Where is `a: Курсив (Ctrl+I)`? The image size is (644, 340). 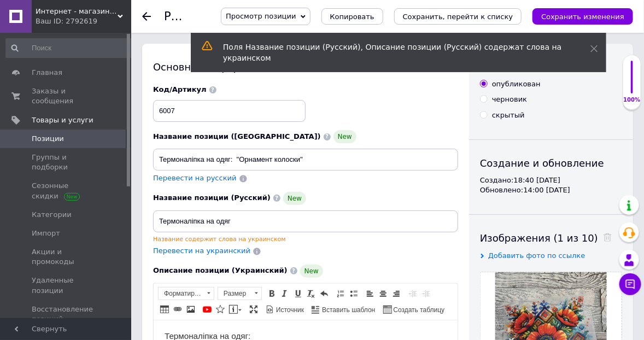 a: Курсив (Ctrl+I) is located at coordinates (285, 294).